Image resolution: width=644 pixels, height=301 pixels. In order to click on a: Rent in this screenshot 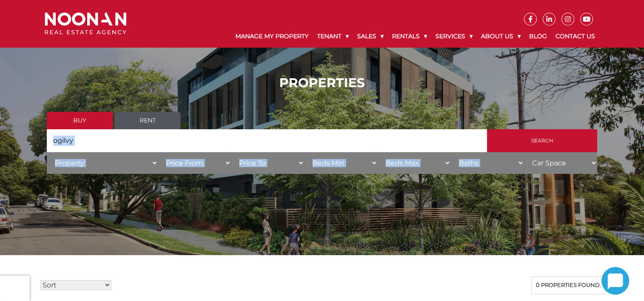, I will do `click(147, 120)`.